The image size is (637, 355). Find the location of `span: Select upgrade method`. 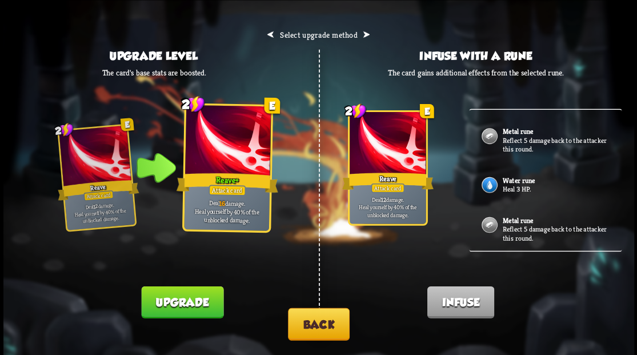

span: Select upgrade method is located at coordinates (319, 35).